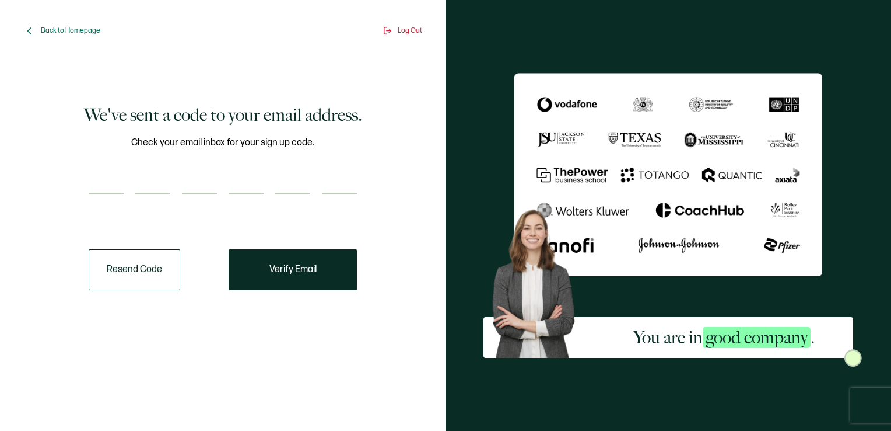 This screenshot has width=891, height=431. Describe the element at coordinates (757, 337) in the screenshot. I see `span: good company` at that location.